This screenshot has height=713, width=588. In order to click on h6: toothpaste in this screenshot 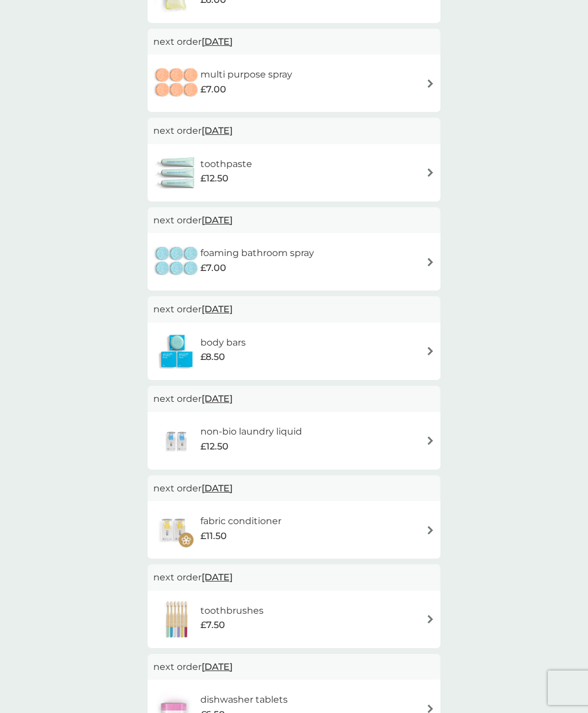, I will do `click(226, 164)`.